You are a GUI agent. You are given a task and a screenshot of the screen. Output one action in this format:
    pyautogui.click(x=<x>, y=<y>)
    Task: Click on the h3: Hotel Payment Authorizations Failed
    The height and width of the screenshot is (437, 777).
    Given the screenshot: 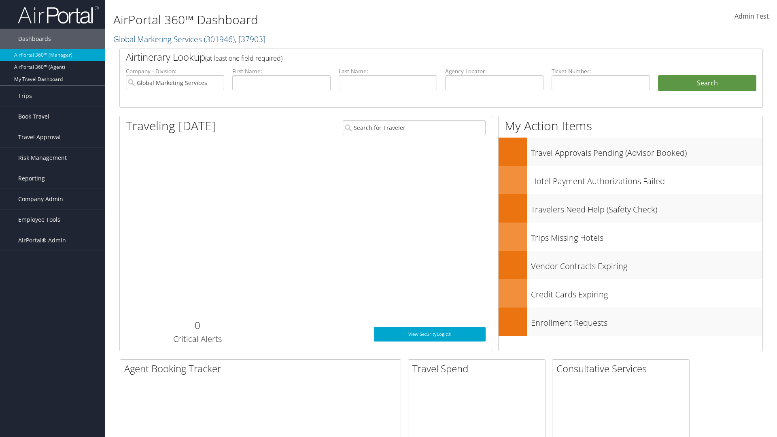 What is the action you would take?
    pyautogui.click(x=646, y=179)
    